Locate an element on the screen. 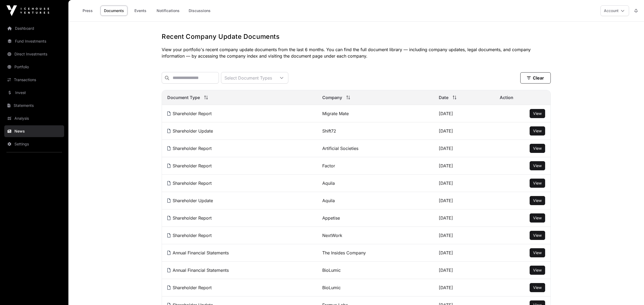 Image resolution: width=644 pixels, height=305 pixels. button: Account is located at coordinates (615, 10).